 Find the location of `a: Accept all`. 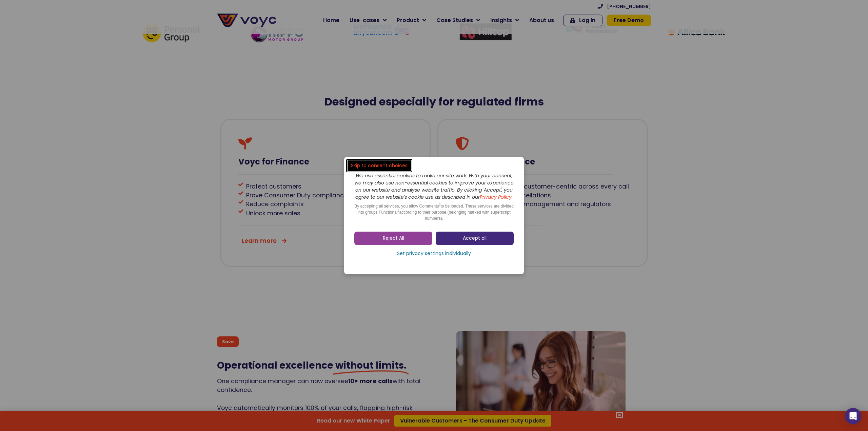

a: Accept all is located at coordinates (474, 238).